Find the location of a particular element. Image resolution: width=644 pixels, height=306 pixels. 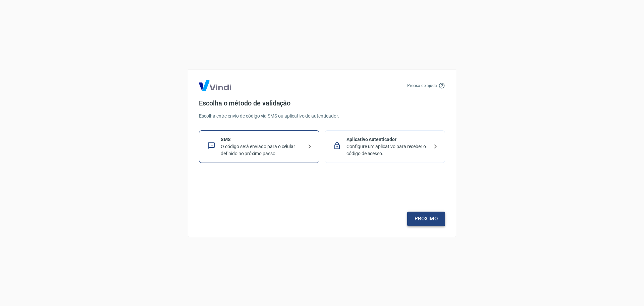

p: Escolha entre envio de código via SMS ou aplicativo de autenticador. is located at coordinates (322, 116).